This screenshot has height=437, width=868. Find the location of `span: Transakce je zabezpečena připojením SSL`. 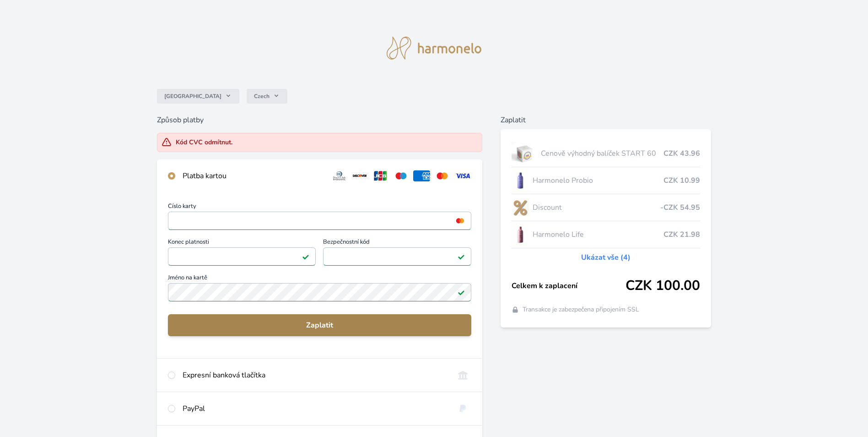

span: Transakce je zabezpečena připojením SSL is located at coordinates (581, 309).